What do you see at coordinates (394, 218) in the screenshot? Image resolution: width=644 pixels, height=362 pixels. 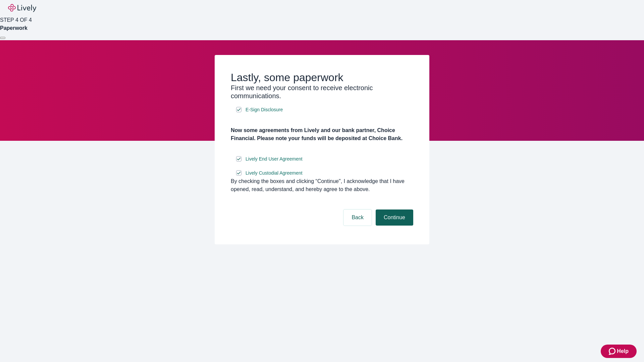 I see `button: Continue` at bounding box center [394, 218].